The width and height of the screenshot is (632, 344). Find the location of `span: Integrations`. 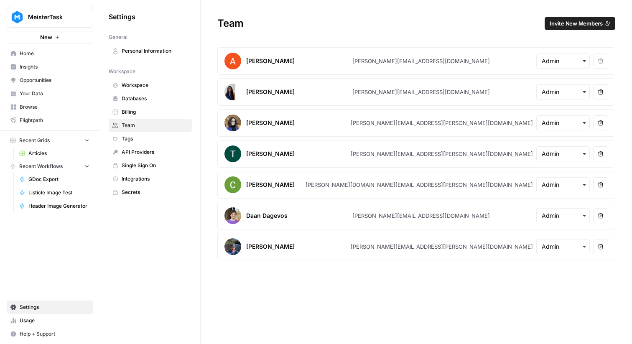

span: Integrations is located at coordinates (155, 179).